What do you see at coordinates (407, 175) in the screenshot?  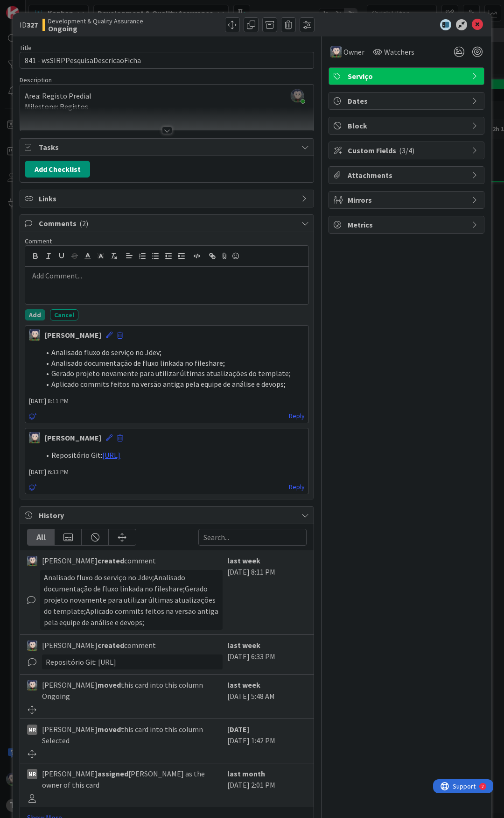 I see `span: Attachments` at bounding box center [407, 175].